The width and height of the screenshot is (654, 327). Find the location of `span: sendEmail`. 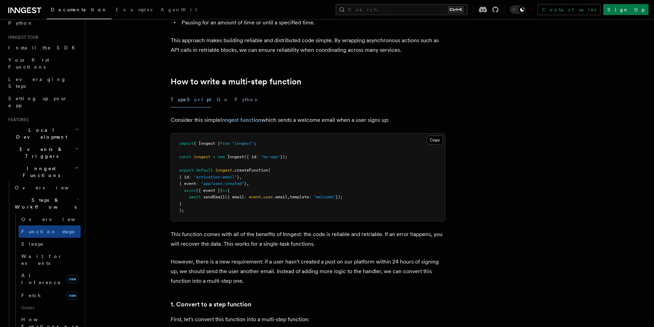

span: sendEmail is located at coordinates (214, 197).